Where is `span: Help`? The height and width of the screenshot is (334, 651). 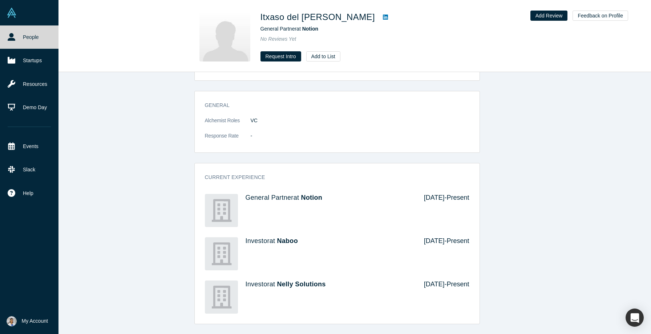 span: Help is located at coordinates (28, 193).